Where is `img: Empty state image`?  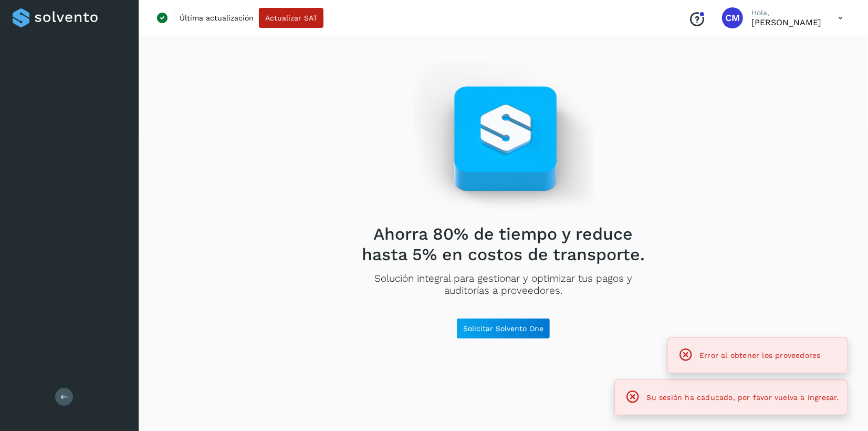
img: Empty state image is located at coordinates (504, 139).